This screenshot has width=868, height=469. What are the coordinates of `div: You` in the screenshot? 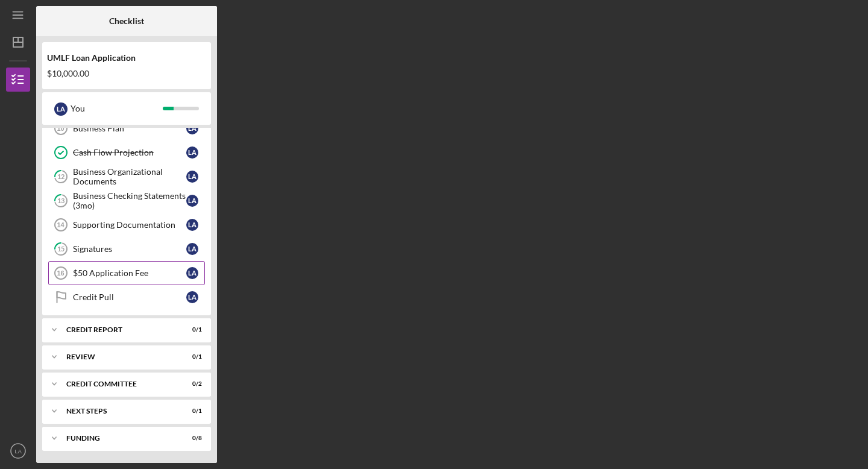 It's located at (117, 109).